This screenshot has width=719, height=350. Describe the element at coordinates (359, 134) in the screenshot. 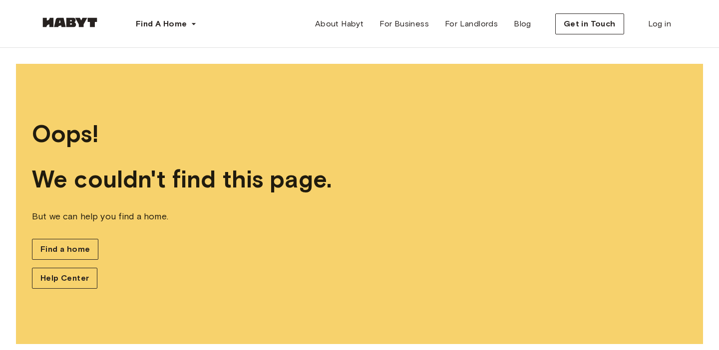

I see `span: Oops!` at that location.